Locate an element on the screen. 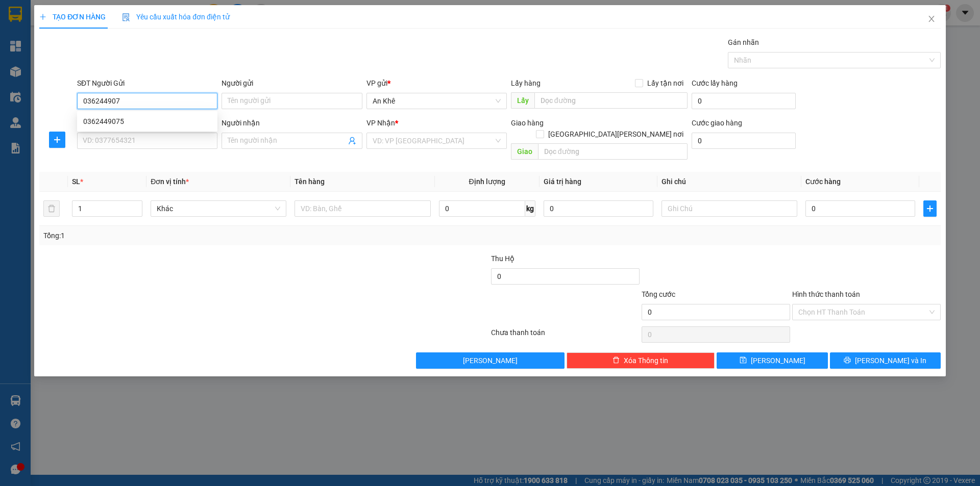 Image resolution: width=980 pixels, height=486 pixels. th: Ghi chú is located at coordinates (729, 181).